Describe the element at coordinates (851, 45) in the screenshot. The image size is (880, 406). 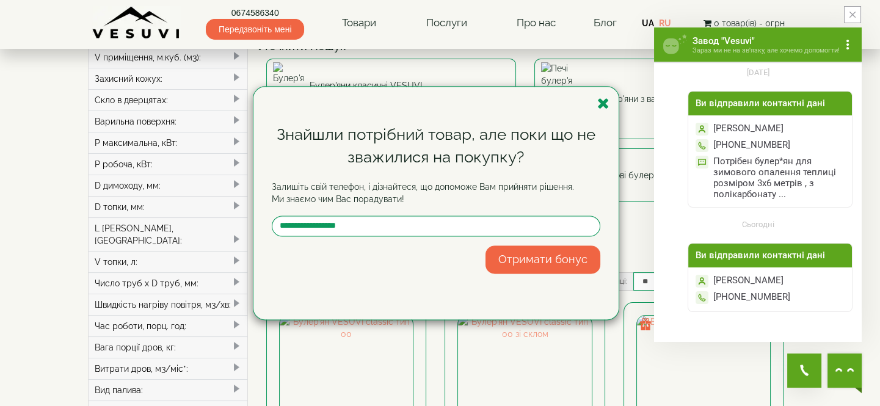
I see `button: more button` at that location.